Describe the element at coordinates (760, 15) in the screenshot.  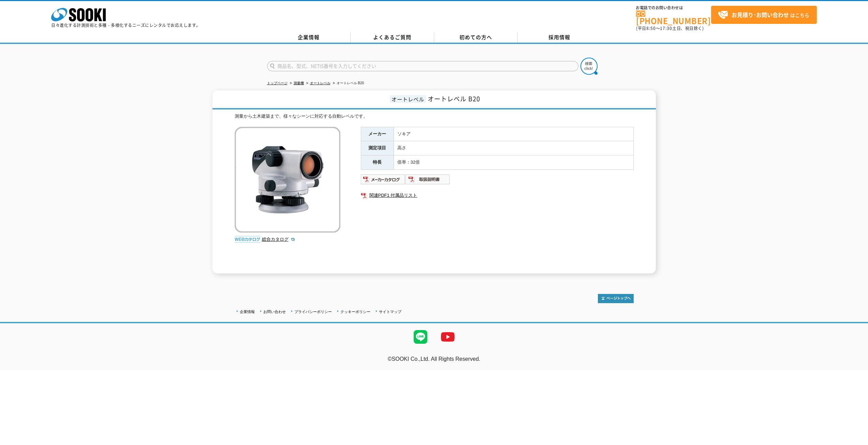
I see `strong: お見積り･お問い合わせ` at that location.